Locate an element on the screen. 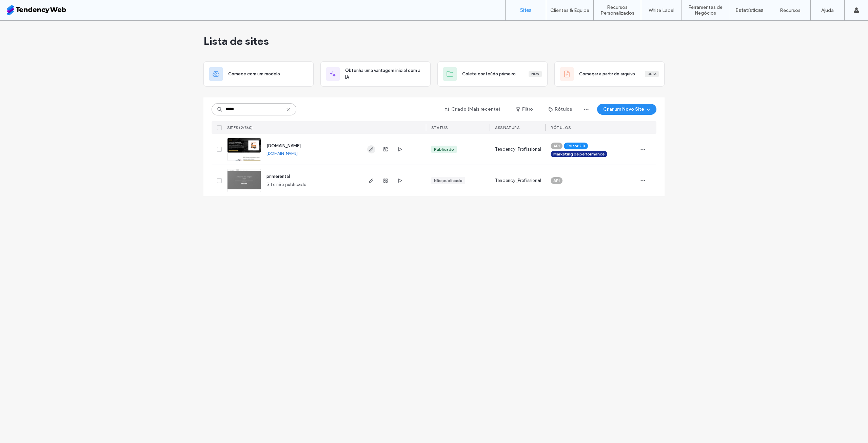 This screenshot has height=443, width=868. span: Marketing de performance is located at coordinates (579, 154).